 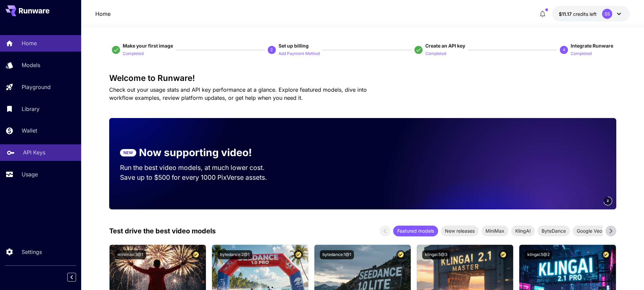 What do you see at coordinates (199, 168) in the screenshot?
I see `p: Run the best video models, at much lower cost.` at bounding box center [199, 168].